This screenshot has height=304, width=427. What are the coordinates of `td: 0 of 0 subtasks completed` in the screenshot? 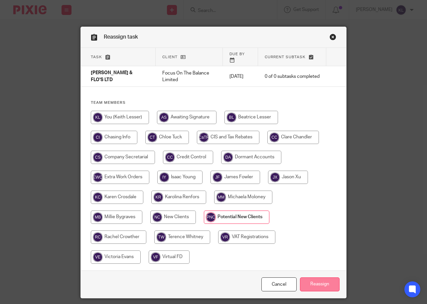 It's located at (292, 76).